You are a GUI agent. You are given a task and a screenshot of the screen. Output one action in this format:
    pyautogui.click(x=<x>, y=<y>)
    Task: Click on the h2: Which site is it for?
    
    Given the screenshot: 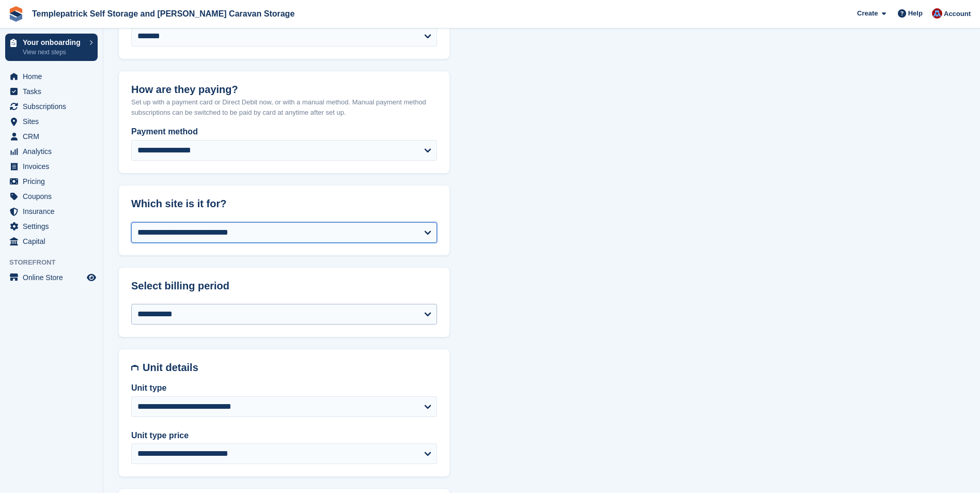 What is the action you would take?
    pyautogui.click(x=284, y=203)
    